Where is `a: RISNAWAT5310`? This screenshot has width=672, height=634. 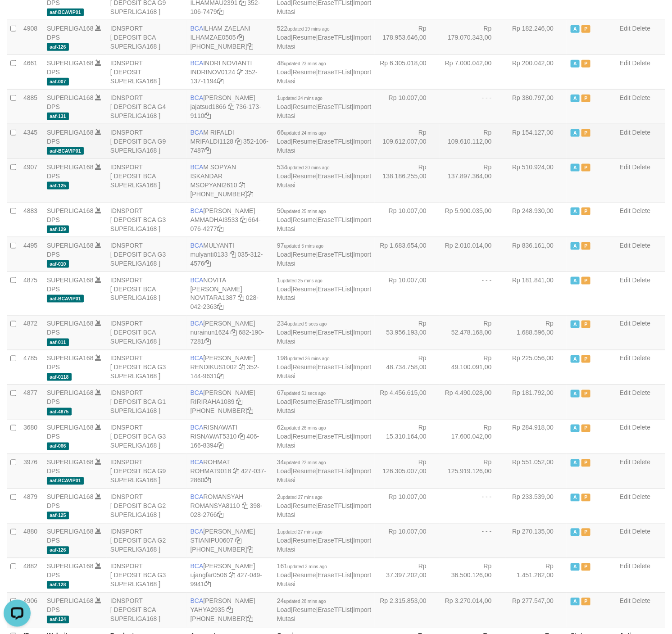 a: RISNAWAT5310 is located at coordinates (213, 437).